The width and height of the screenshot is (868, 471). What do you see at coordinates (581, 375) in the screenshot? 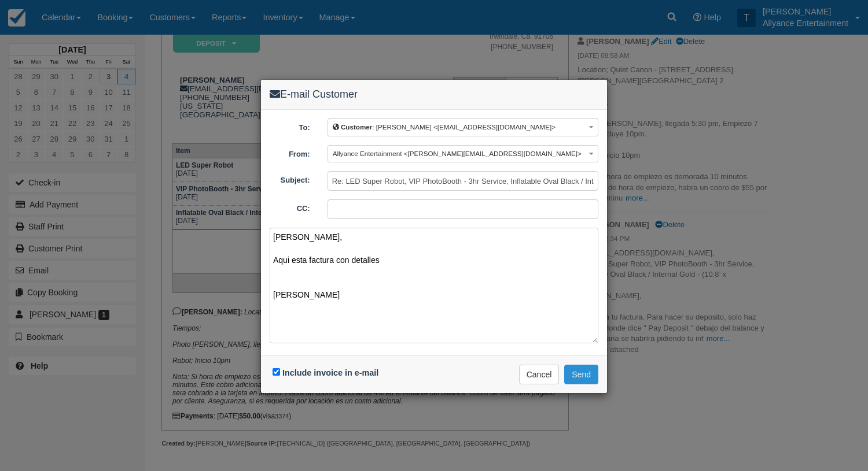
I see `button: Send` at bounding box center [581, 375].